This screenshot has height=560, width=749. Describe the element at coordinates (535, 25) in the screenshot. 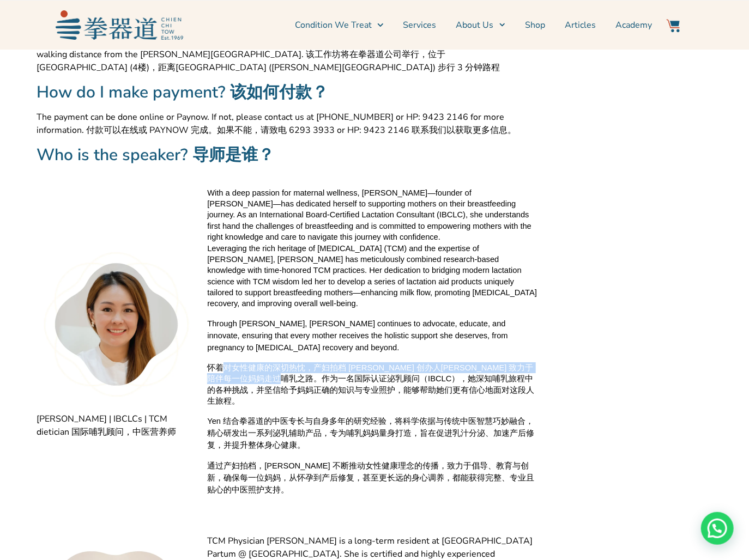

I see `a: Shop` at that location.